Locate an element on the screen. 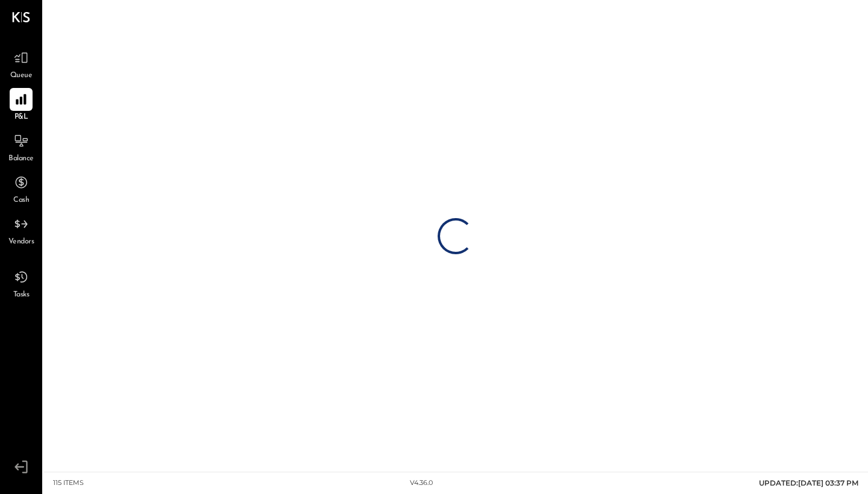 The width and height of the screenshot is (868, 494). span: P&L is located at coordinates (21, 118).